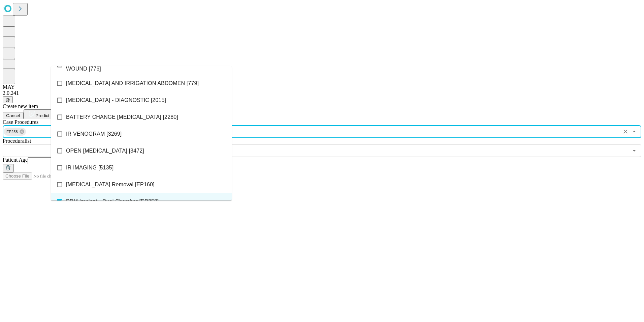 The image size is (644, 322). What do you see at coordinates (90, 168) in the screenshot?
I see `span: IR IMAGING [5135]` at bounding box center [90, 168].